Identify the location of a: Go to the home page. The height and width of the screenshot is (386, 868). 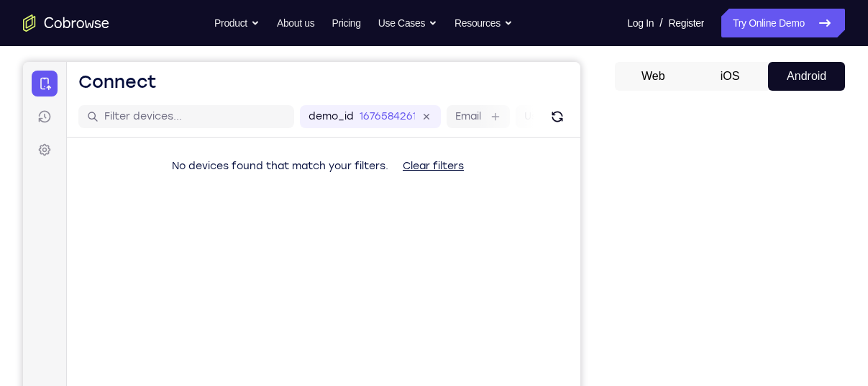
(66, 23).